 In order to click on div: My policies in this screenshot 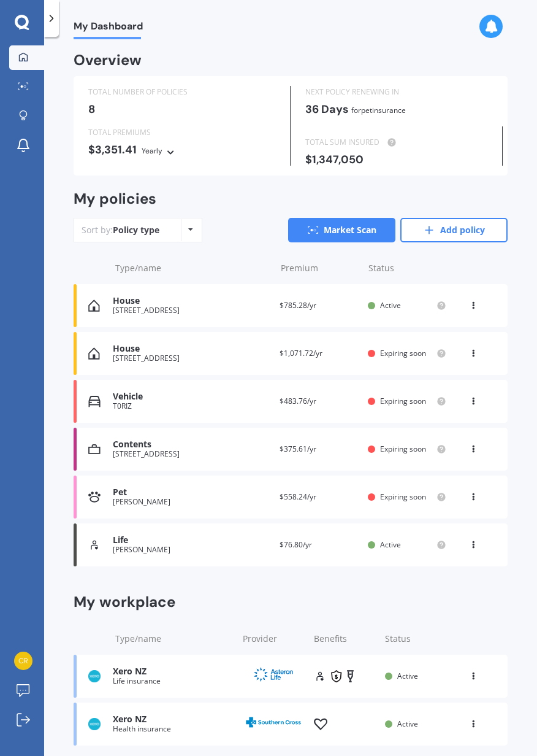, I will do `click(115, 199)`.